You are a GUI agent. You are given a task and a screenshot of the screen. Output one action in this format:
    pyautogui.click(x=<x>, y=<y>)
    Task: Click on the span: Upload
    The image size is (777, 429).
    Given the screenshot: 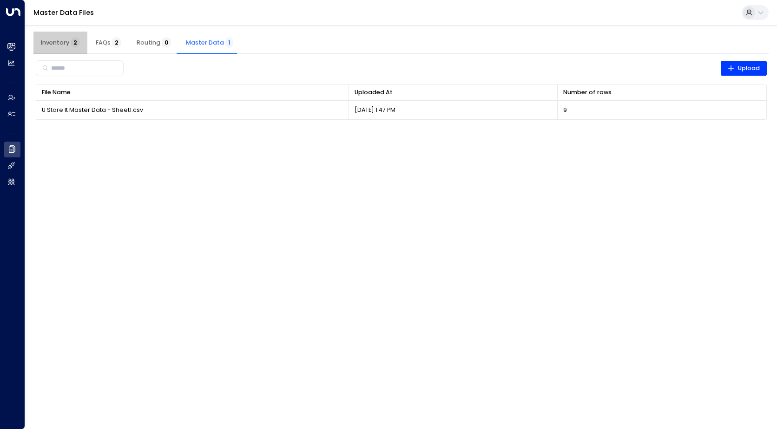 What is the action you would take?
    pyautogui.click(x=744, y=68)
    